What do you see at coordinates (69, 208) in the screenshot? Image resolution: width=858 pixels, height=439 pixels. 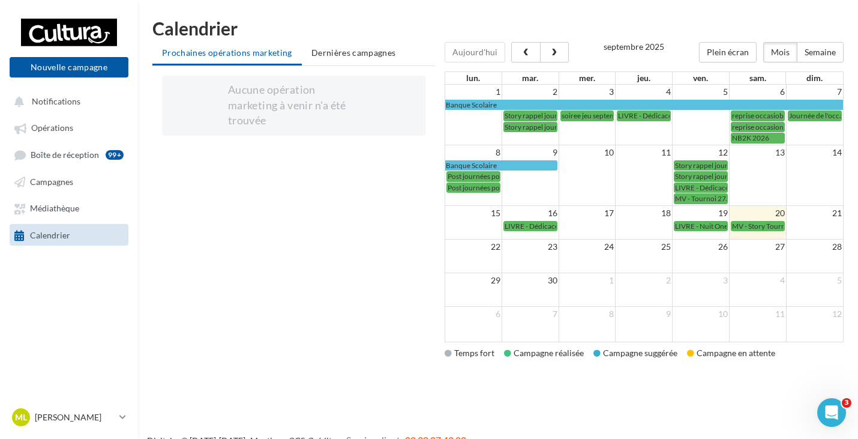 I see `a: Médiathèque` at bounding box center [69, 208].